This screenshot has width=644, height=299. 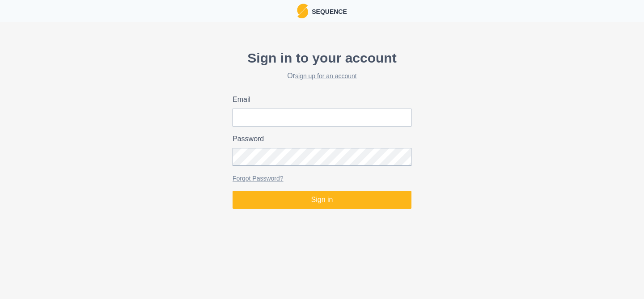 I want to click on label: Email, so click(x=320, y=100).